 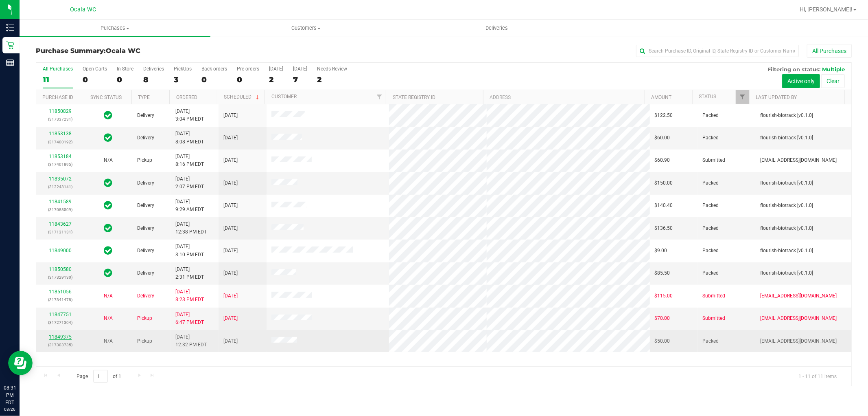 I want to click on a: Purchase ID, so click(x=58, y=97).